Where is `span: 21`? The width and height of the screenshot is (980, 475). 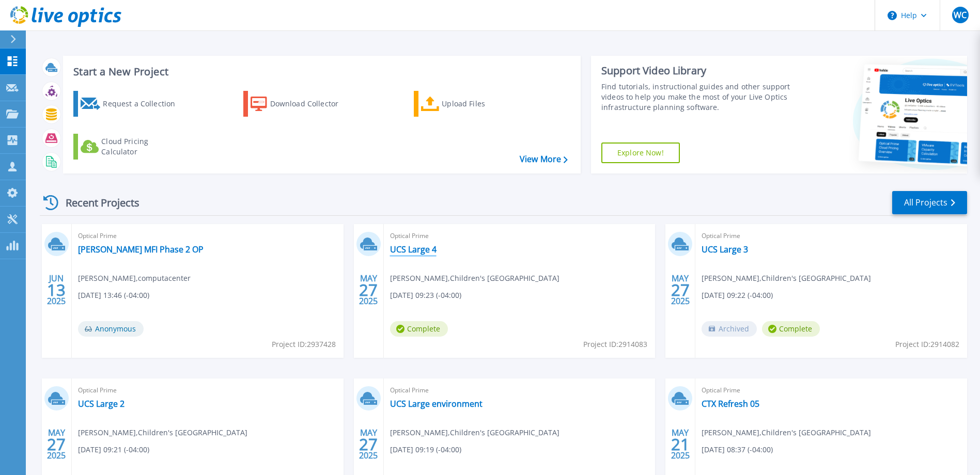 span: 21 is located at coordinates (680, 444).